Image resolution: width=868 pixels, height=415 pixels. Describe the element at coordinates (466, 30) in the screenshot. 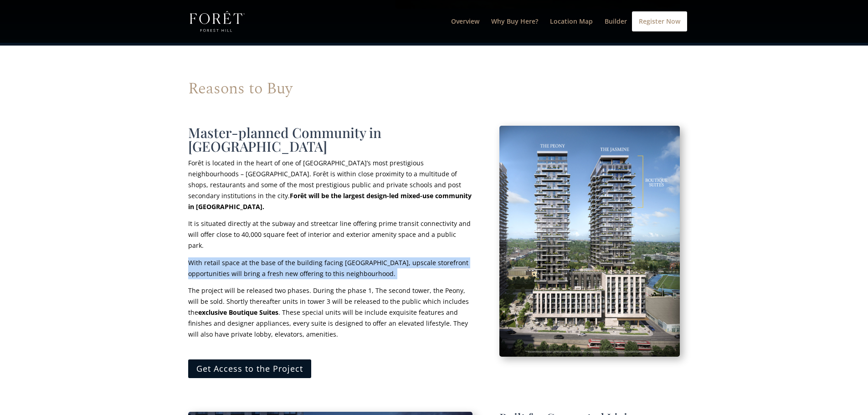

I see `a: Overview` at that location.